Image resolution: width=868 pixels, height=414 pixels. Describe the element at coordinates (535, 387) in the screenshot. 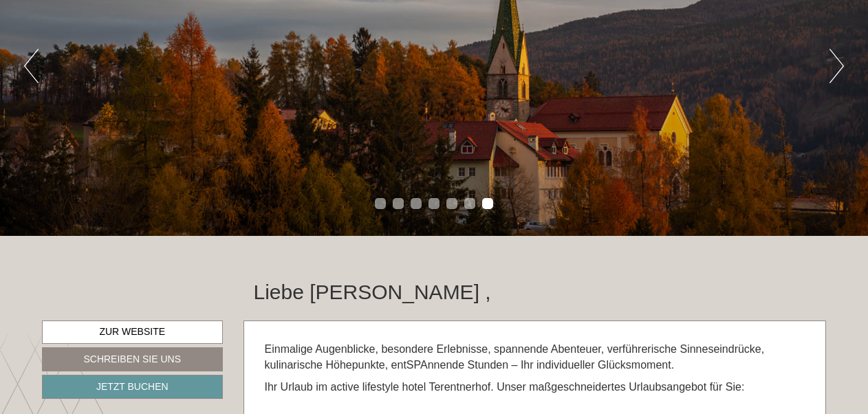

I see `p: Ihr Urlaub im active lifestyle hotel Terentnerhof. Unser maßgeschneidertes Urlaubsangebot für Sie:` at that location.